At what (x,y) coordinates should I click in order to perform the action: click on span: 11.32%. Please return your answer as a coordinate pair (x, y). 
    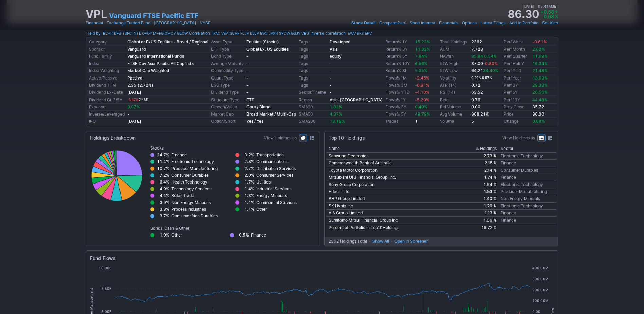
    Looking at the image, I should click on (422, 49).